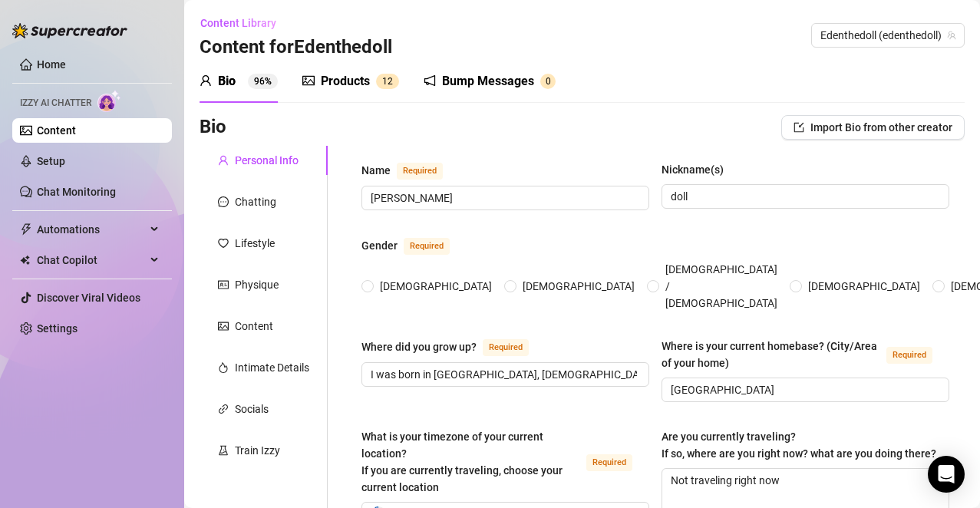 The height and width of the screenshot is (508, 980). Describe the element at coordinates (223, 409) in the screenshot. I see `span: link` at that location.